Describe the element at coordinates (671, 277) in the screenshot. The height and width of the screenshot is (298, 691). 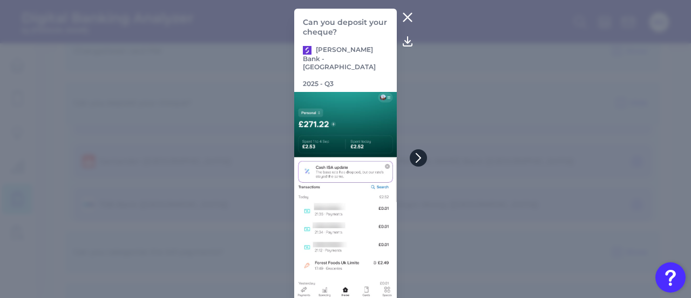
I see `button: Open Resource Center` at that location.